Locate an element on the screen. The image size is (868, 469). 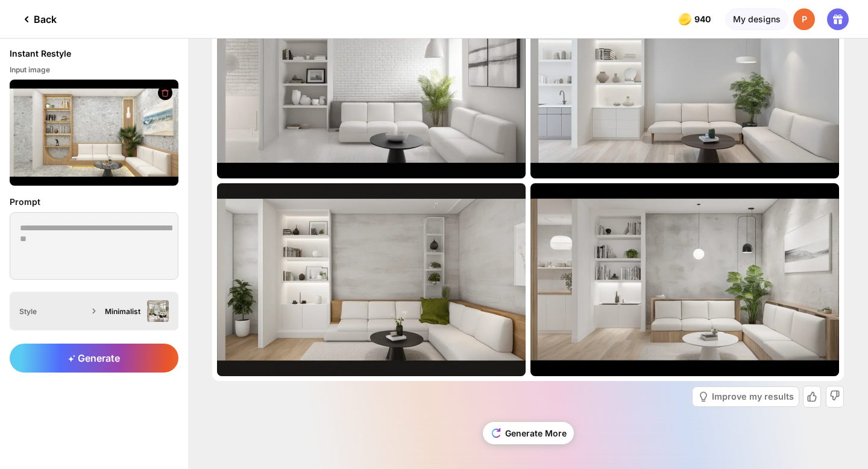
div: Generate More is located at coordinates (528, 433).